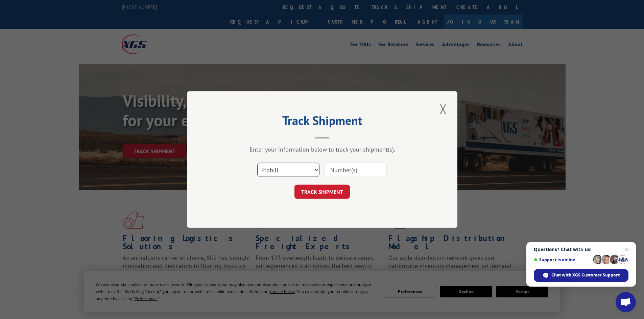 The height and width of the screenshot is (319, 644). I want to click on input: Number(s), so click(355, 170).